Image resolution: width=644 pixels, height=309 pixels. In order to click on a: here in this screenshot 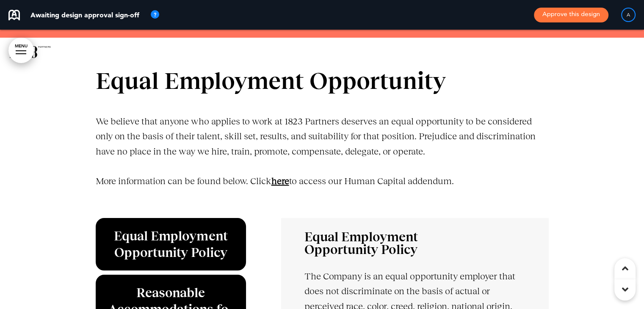, I will do `click(281, 181)`.